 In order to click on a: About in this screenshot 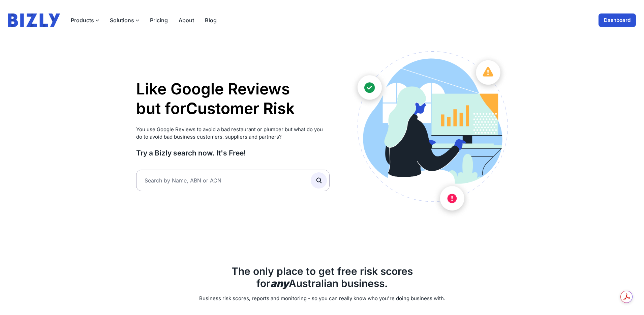, I will do `click(187, 20)`.